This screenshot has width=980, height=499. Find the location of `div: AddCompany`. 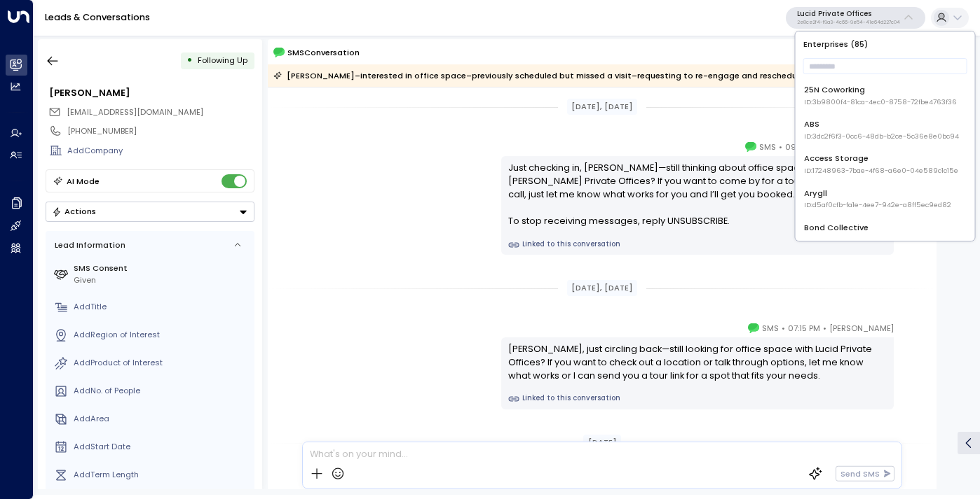

div: AddCompany is located at coordinates (160, 151).